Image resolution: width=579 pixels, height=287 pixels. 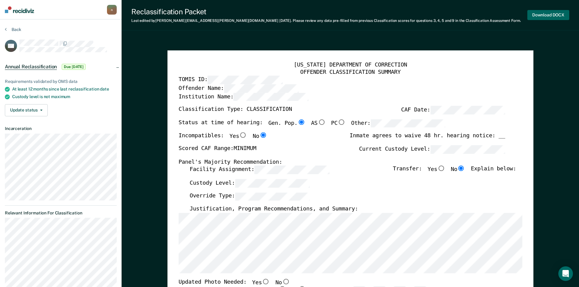 What do you see at coordinates (26, 110) in the screenshot?
I see `button: Update status` at bounding box center [26, 110].